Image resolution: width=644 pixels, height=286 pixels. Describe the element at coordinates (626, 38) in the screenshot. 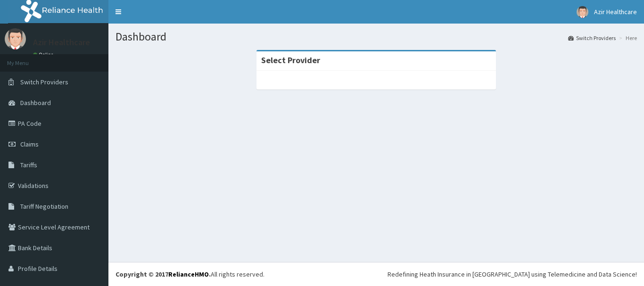

I see `li: Here` at that location.